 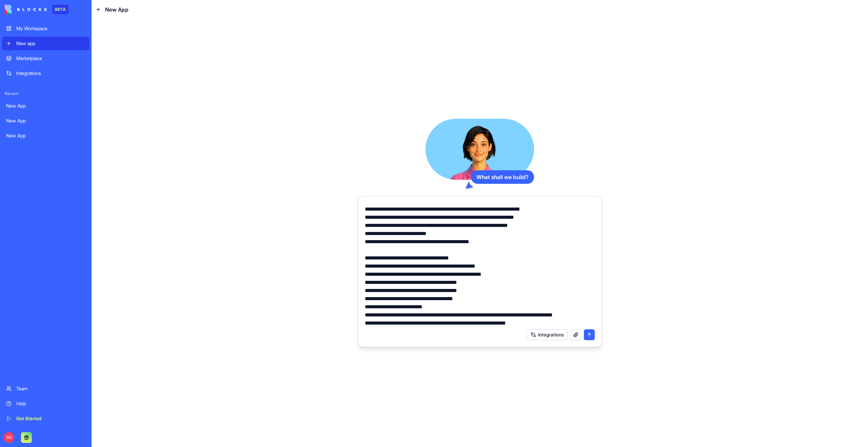 What do you see at coordinates (46, 389) in the screenshot?
I see `a: Team` at bounding box center [46, 389].